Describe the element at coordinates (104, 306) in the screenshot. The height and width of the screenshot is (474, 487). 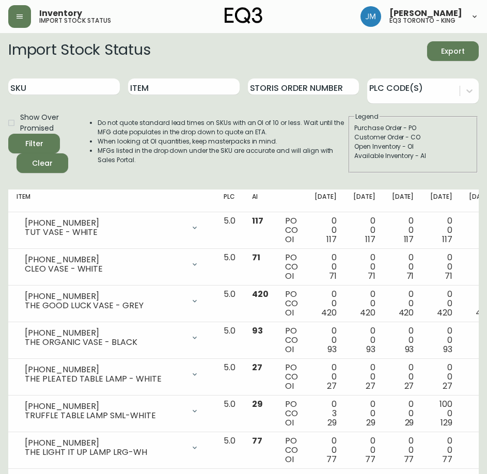
I see `div: THE GOOD LUCK VASE - GREY` at that location.